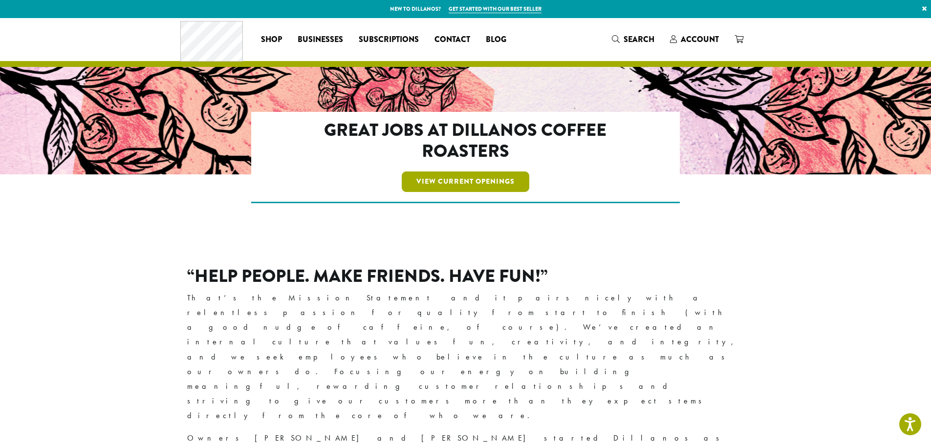 Image resolution: width=931 pixels, height=445 pixels. What do you see at coordinates (465, 141) in the screenshot?
I see `h2: Great Jobs at Dillanos Coffee Roasters` at bounding box center [465, 141].